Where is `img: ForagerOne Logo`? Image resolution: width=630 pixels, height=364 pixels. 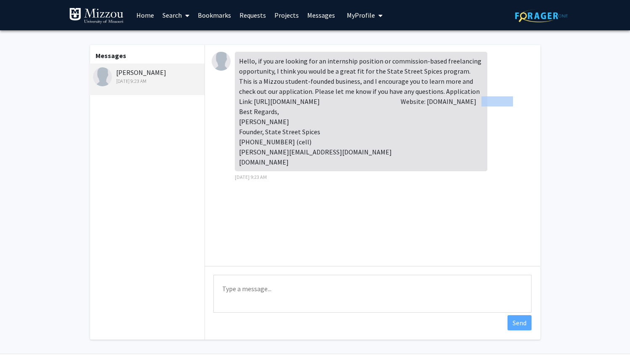 img: ForagerOne Logo is located at coordinates (541, 16).